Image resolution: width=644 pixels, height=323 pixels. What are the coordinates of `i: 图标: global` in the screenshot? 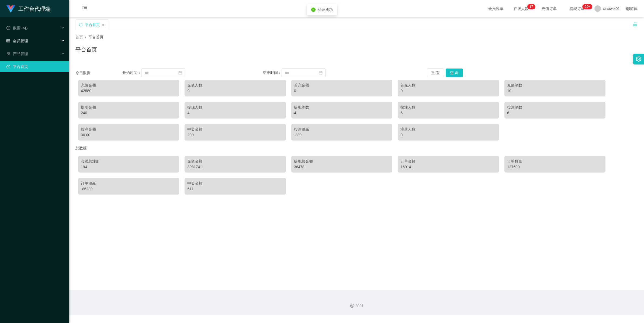 It's located at (628, 9).